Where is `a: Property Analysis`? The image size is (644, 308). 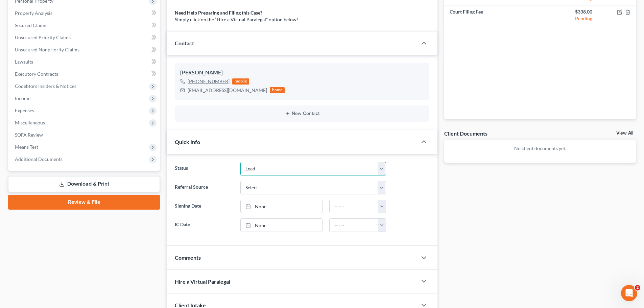 a: Property Analysis is located at coordinates (85, 13).